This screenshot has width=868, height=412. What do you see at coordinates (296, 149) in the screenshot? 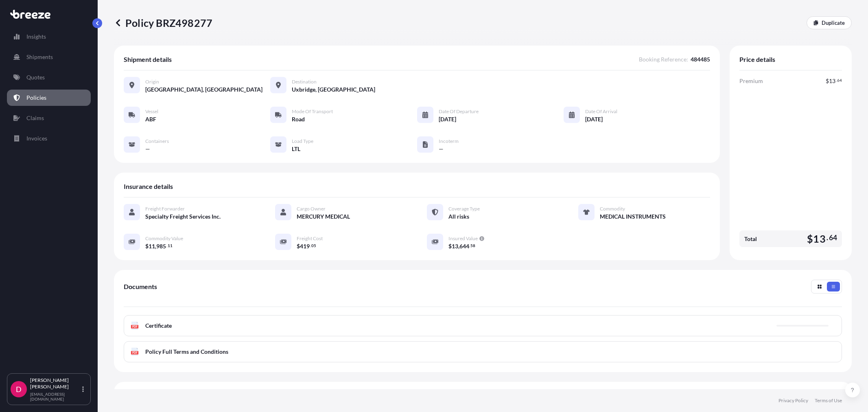
I see `span: LTL` at bounding box center [296, 149].